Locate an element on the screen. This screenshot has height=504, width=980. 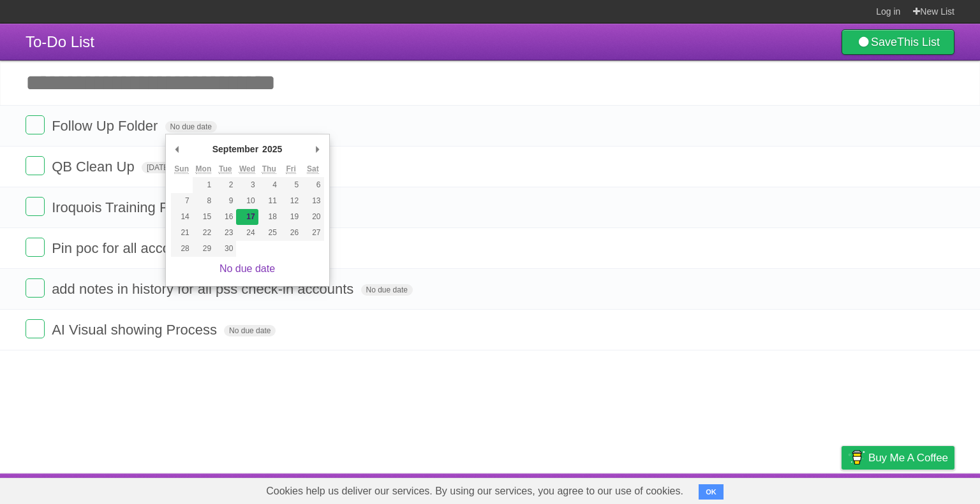
button: 9 is located at coordinates (225, 201).